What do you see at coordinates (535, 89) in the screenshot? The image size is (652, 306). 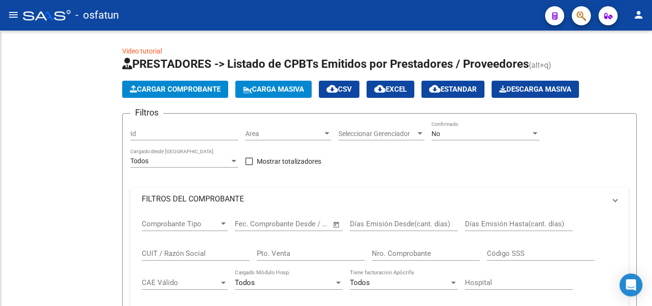 I see `button: Descarga Masiva` at bounding box center [535, 89].